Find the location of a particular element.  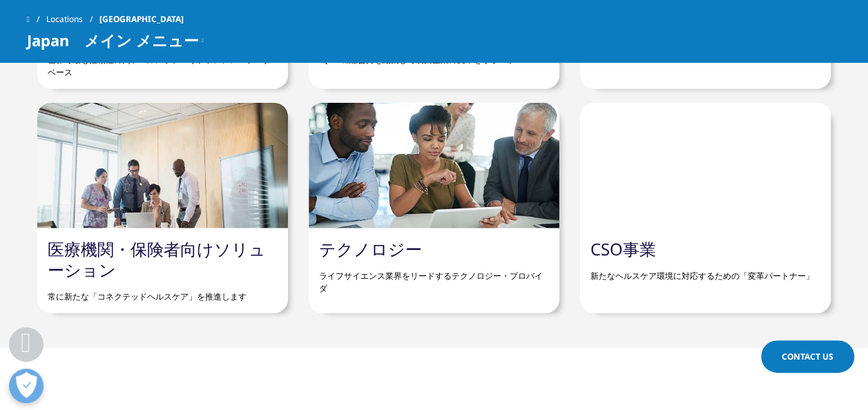

a: CSO事業 is located at coordinates (623, 249).